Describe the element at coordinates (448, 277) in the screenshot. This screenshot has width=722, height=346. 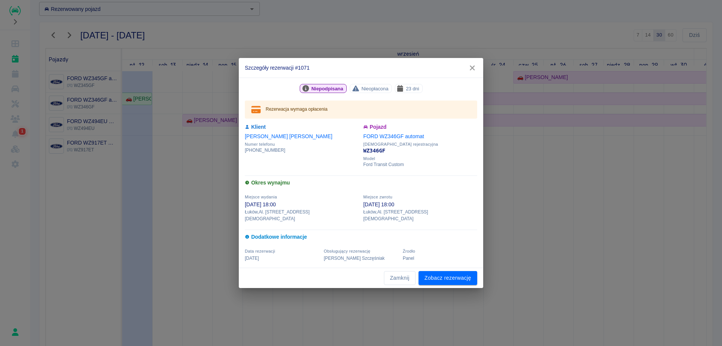
I see `a: Zobacz rezerwację` at that location.